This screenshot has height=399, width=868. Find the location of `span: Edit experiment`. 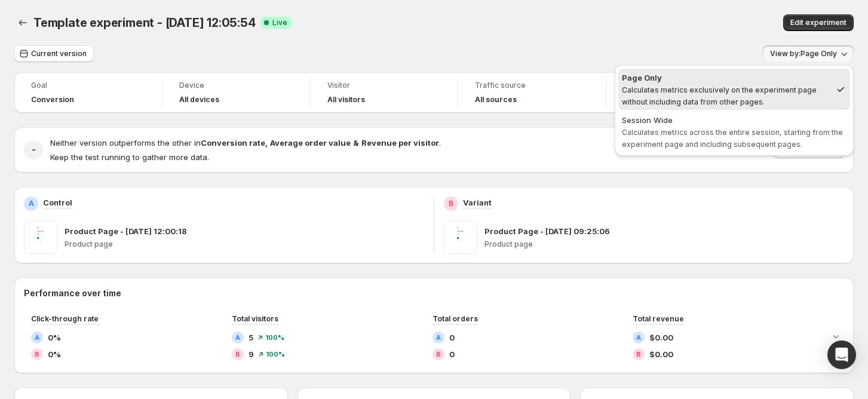

span: Edit experiment is located at coordinates (818, 23).